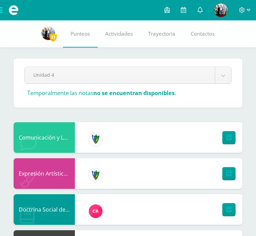 The width and height of the screenshot is (256, 236). I want to click on span: Punteos, so click(80, 34).